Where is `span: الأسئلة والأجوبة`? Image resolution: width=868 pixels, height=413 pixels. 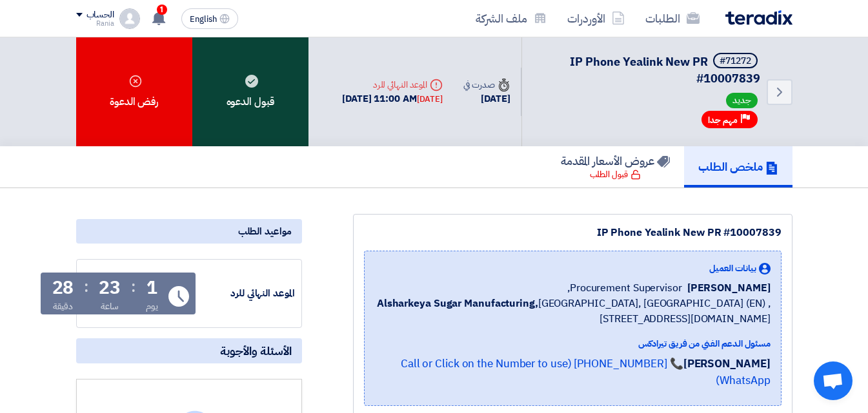 span: الأسئلة والأجوبة is located at coordinates (255, 351).